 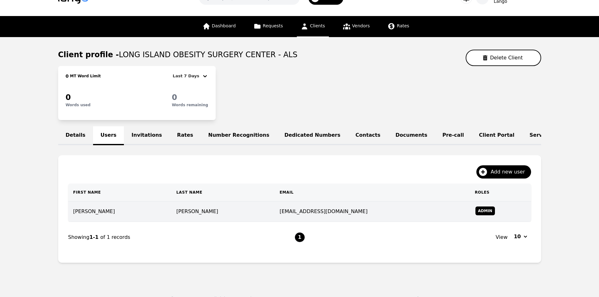 What do you see at coordinates (219, 26) in the screenshot?
I see `a: Dashboard` at bounding box center [219, 26].